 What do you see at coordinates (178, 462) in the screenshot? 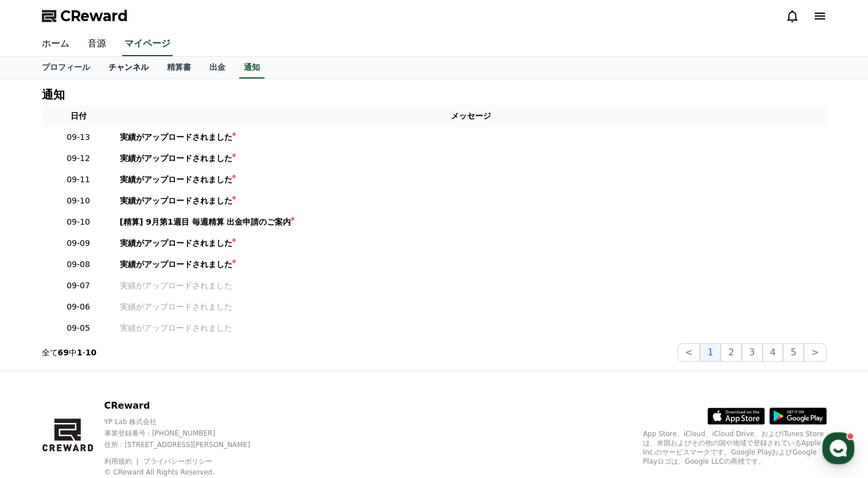
I see `a: プライバシーポリシー` at bounding box center [178, 462].